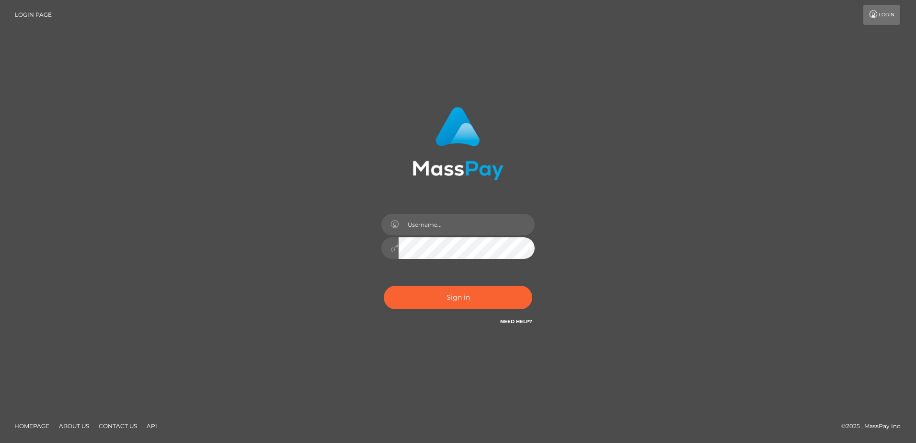 The width and height of the screenshot is (916, 443). Describe the element at coordinates (118, 426) in the screenshot. I see `a: Contact Us` at that location.